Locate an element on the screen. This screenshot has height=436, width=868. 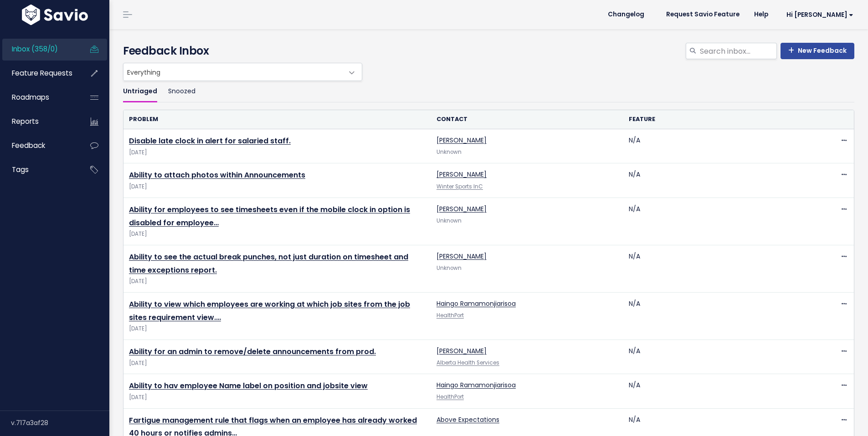
a: Feedback is located at coordinates (39, 146).